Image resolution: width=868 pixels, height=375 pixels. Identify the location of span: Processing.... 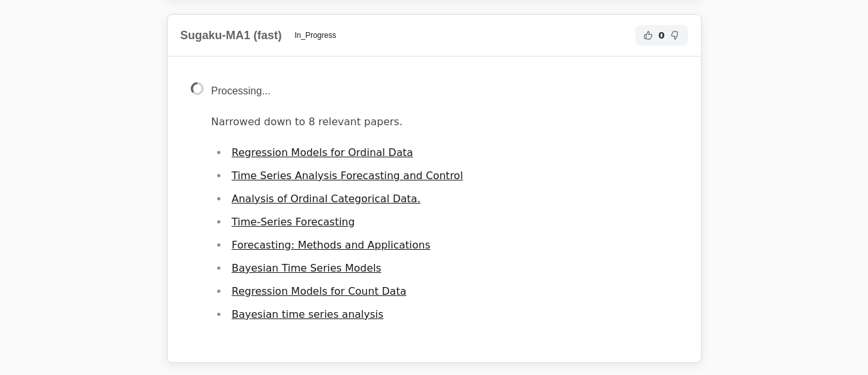
(241, 91).